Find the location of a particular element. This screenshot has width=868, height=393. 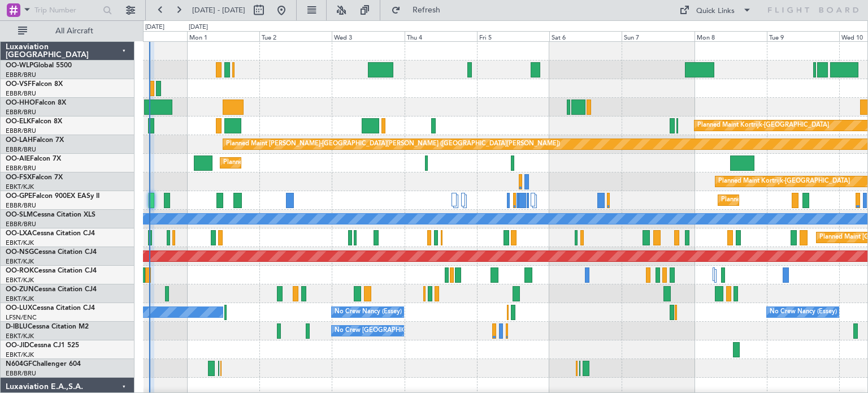

a: OO-LUXCessna Citation CJ4 is located at coordinates (50, 308).